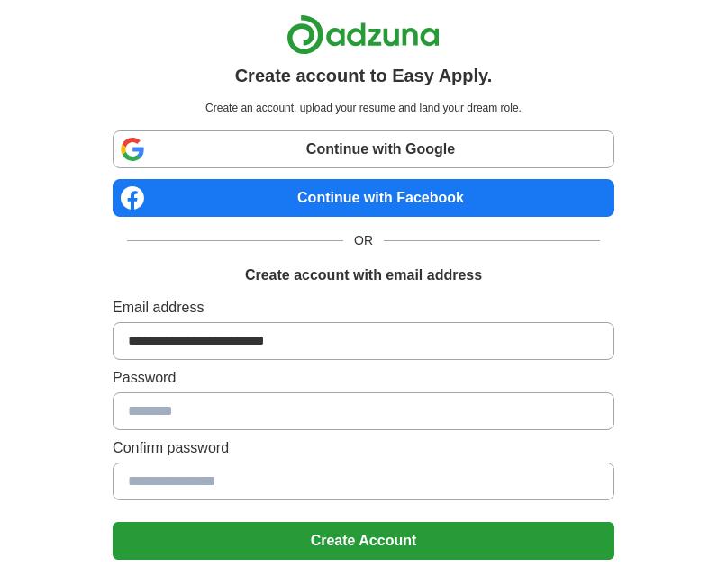  I want to click on label: Password, so click(363, 378).